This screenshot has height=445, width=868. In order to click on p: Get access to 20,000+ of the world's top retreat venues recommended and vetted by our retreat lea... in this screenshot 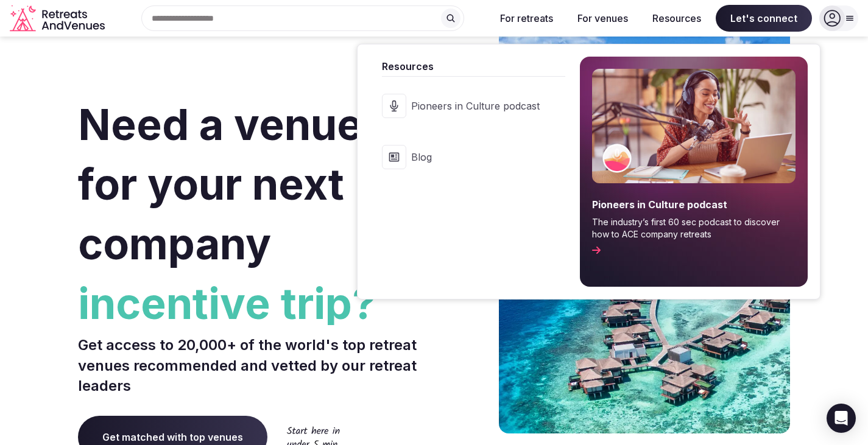, I will do `click(253, 365)`.